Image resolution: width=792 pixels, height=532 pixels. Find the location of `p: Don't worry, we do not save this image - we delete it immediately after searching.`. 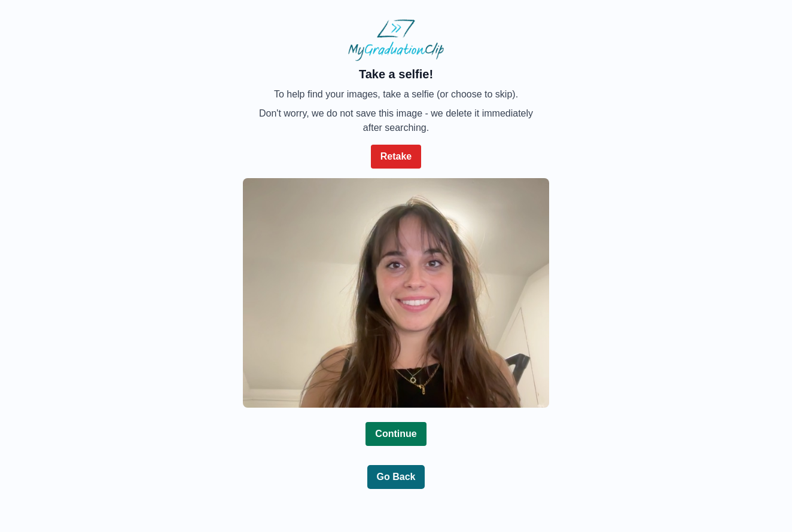

p: Don't worry, we do not save this image - we delete it immediately after searching. is located at coordinates (396, 121).